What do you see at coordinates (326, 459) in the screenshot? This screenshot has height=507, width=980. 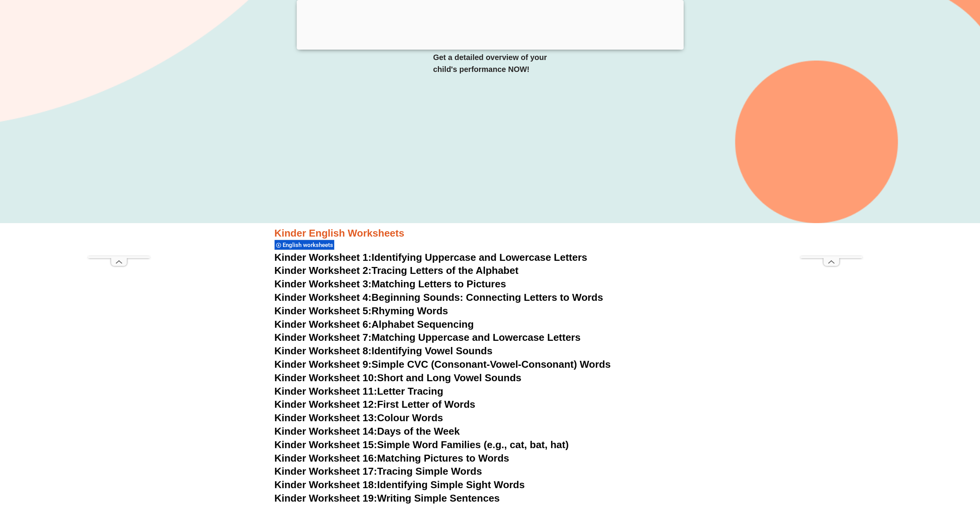 I see `span: Kinder Worksheet 16:` at bounding box center [326, 459].